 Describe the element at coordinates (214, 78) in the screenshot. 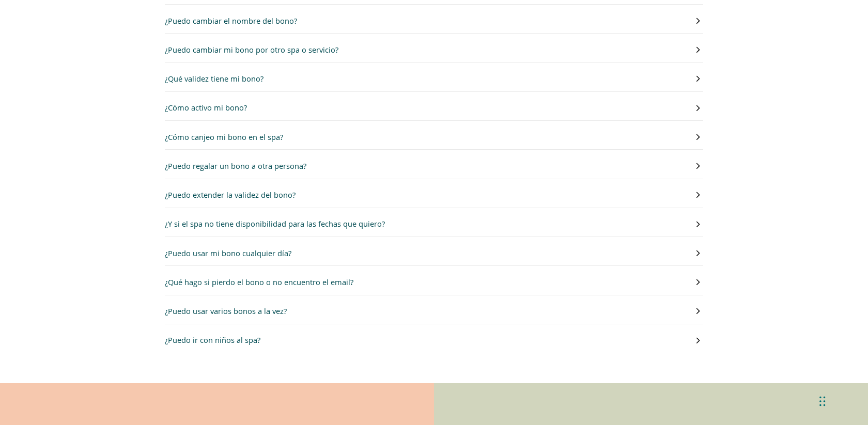

I see `h3: ¿Qué validez tiene mi bono?` at that location.